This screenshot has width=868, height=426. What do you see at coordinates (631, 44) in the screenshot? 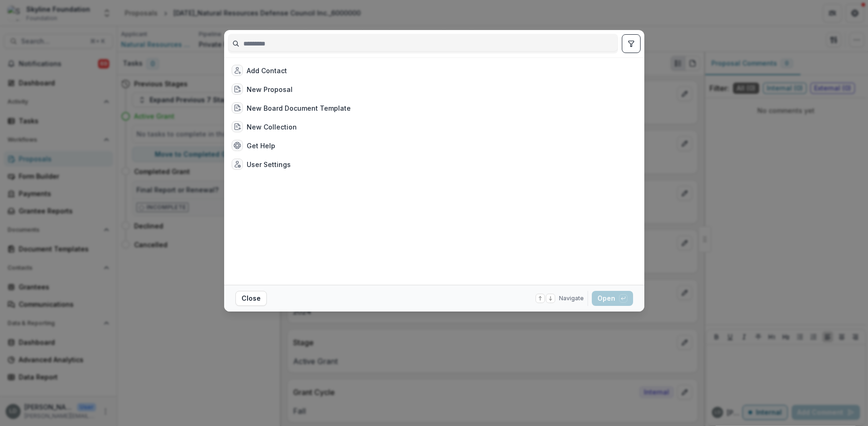
I see `button: toggle filters` at bounding box center [631, 44].